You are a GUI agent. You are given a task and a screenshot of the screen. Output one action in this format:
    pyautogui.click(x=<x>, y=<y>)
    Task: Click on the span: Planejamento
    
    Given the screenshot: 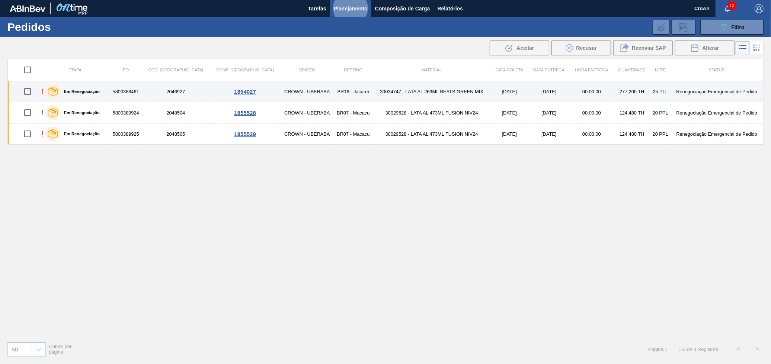 What is the action you would take?
    pyautogui.click(x=350, y=9)
    